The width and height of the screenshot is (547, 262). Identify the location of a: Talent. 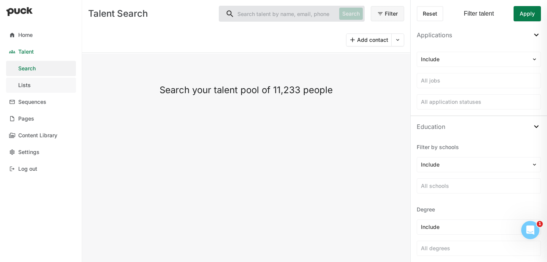
(41, 52).